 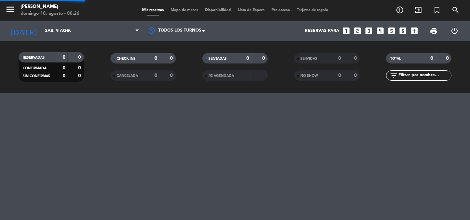 What do you see at coordinates (34, 58) in the screenshot?
I see `span: RESERVADAS` at bounding box center [34, 58].